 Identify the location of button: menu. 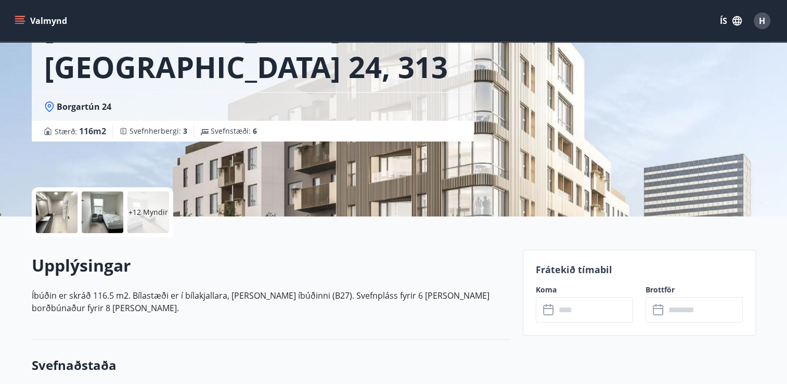
(42, 21).